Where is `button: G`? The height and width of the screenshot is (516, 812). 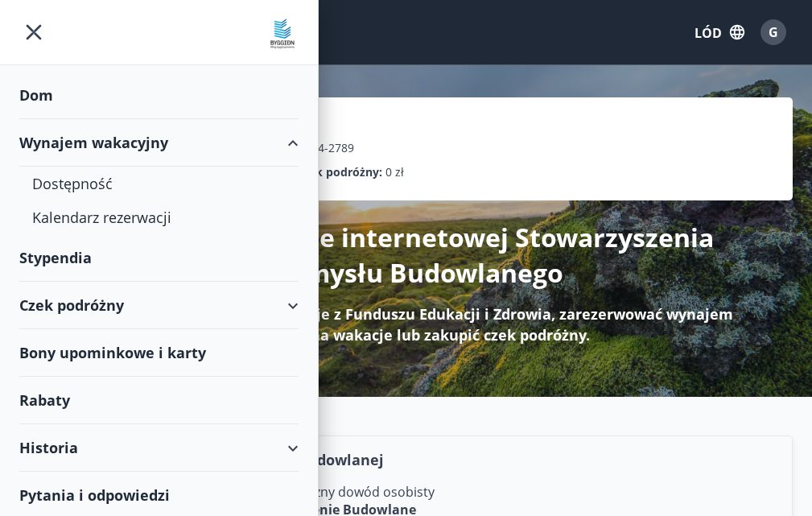 button: G is located at coordinates (774, 32).